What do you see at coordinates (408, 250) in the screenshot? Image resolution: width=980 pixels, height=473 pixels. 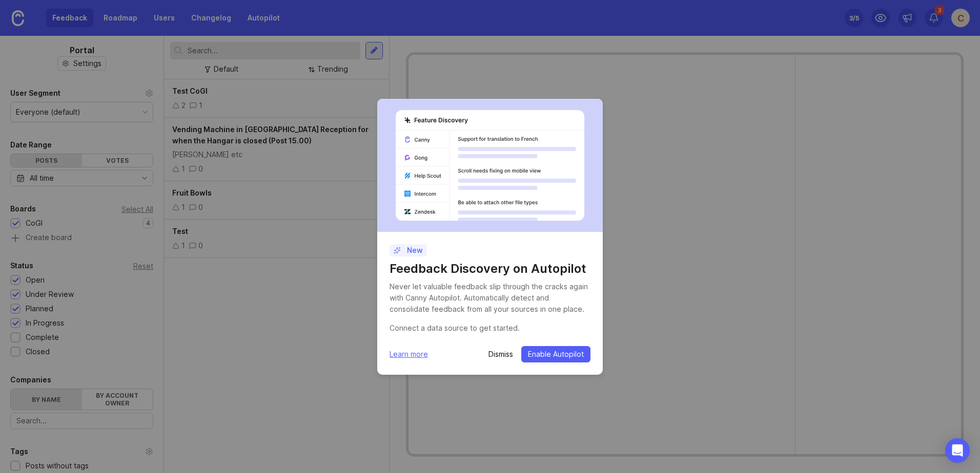 I see `p: New` at bounding box center [408, 250].